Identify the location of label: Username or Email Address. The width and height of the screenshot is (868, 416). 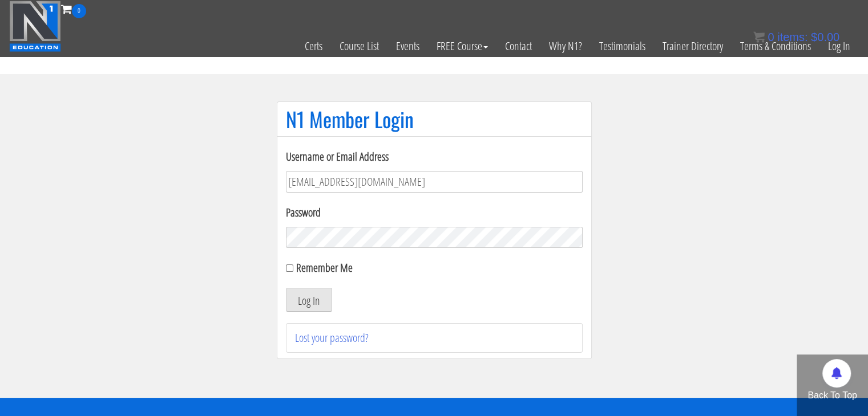
(434, 157).